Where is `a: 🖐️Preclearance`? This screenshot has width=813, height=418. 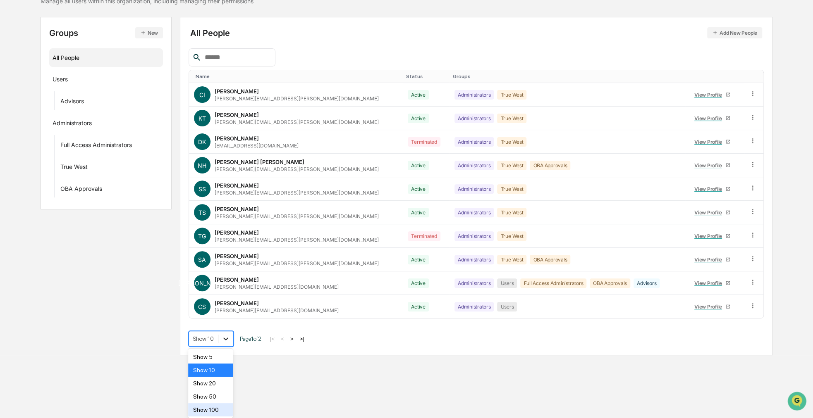
a: 🖐️Preclearance is located at coordinates (31, 150).